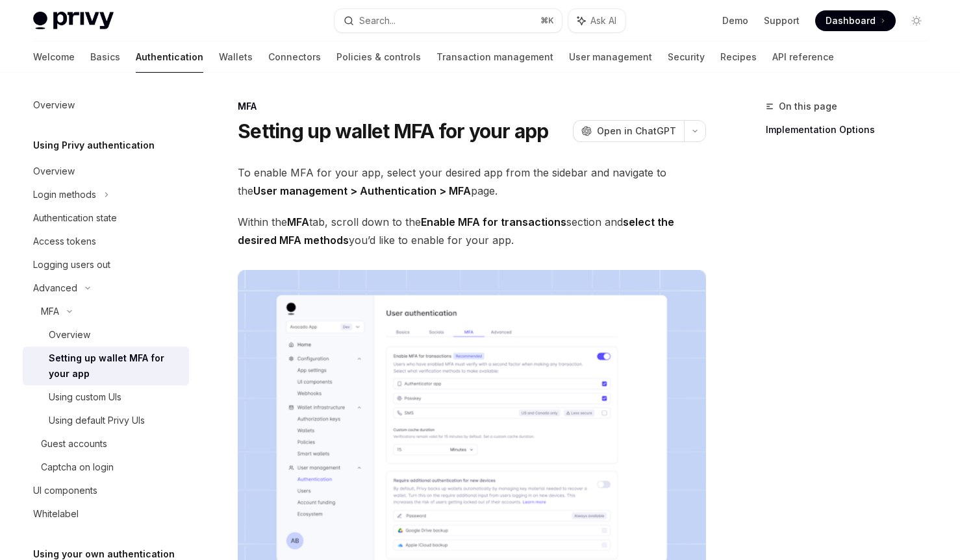  I want to click on a: Setting up wallet MFA for your app, so click(106, 366).